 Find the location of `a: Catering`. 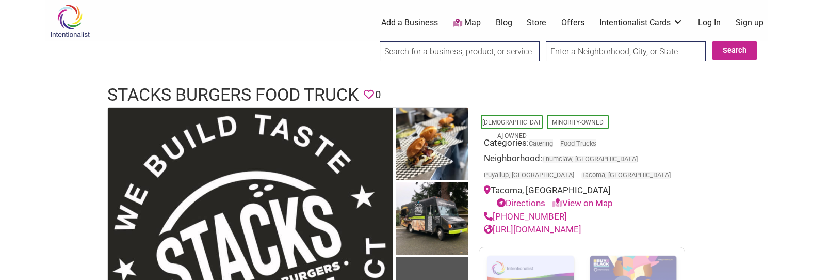

a: Catering is located at coordinates (541, 143).